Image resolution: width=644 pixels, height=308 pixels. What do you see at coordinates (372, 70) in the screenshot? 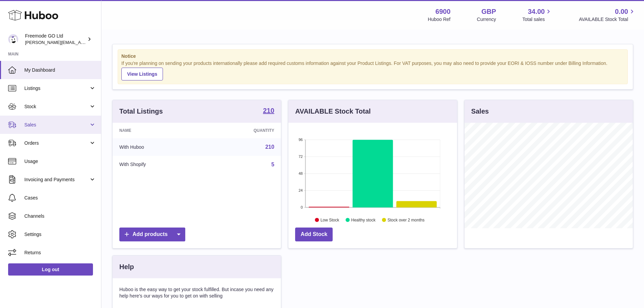
I see `div: If you're planning on sending your products internationally please add required customs informati...` at bounding box center [372, 70].